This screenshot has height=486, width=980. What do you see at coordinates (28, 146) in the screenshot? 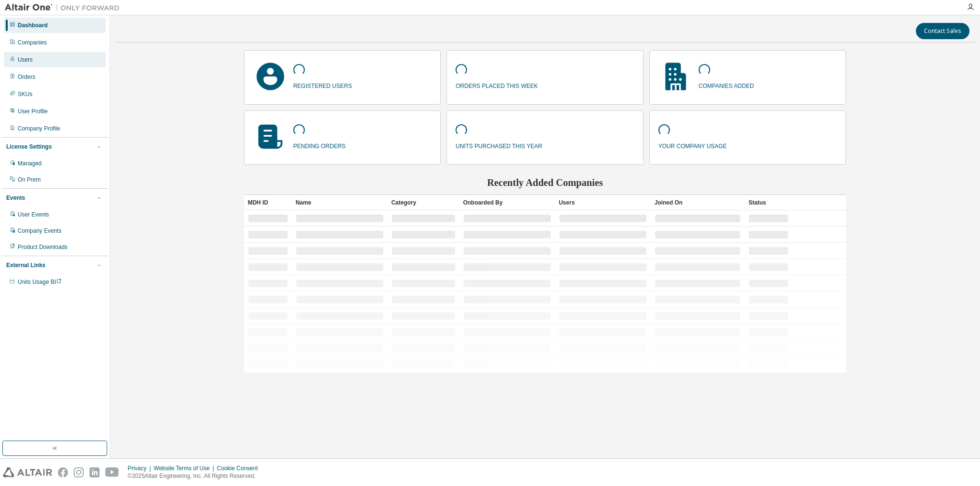
I see `div: License Settings` at bounding box center [28, 146].